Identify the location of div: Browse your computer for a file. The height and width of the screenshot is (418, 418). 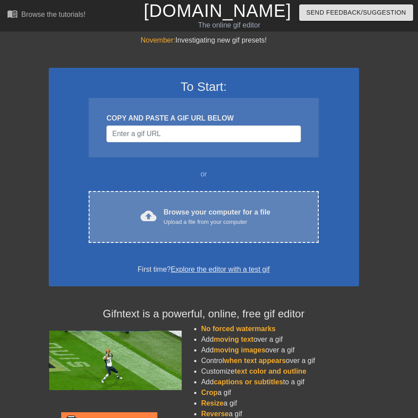
(217, 217).